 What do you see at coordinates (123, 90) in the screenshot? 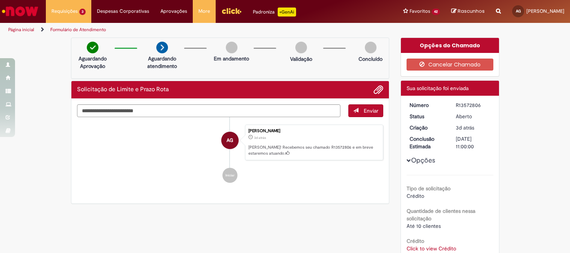
I see `h2: Solicitação de Limite e Prazo Rota Histórico de tíquete` at bounding box center [123, 90].